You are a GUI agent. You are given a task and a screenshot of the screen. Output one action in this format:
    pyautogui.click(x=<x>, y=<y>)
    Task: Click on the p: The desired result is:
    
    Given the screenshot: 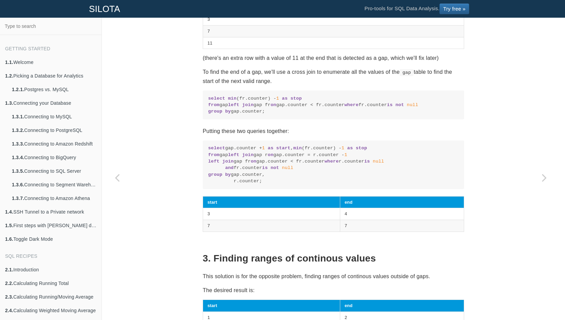 What is the action you would take?
    pyautogui.click(x=334, y=290)
    